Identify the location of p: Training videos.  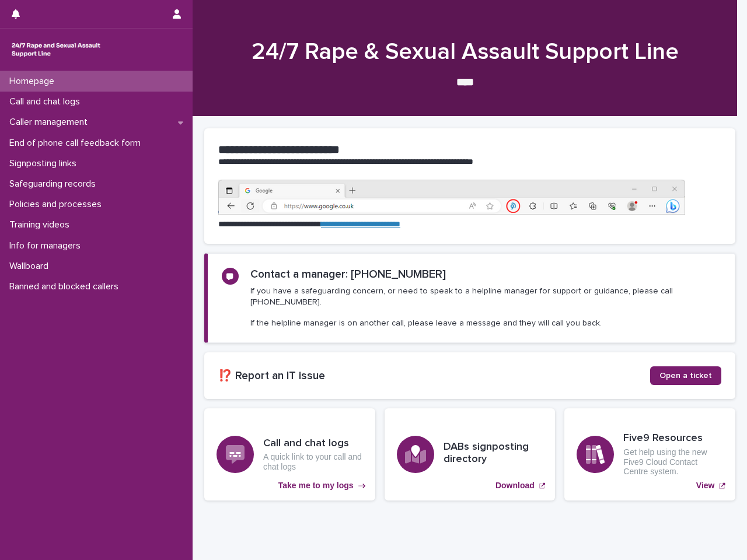
(42, 224).